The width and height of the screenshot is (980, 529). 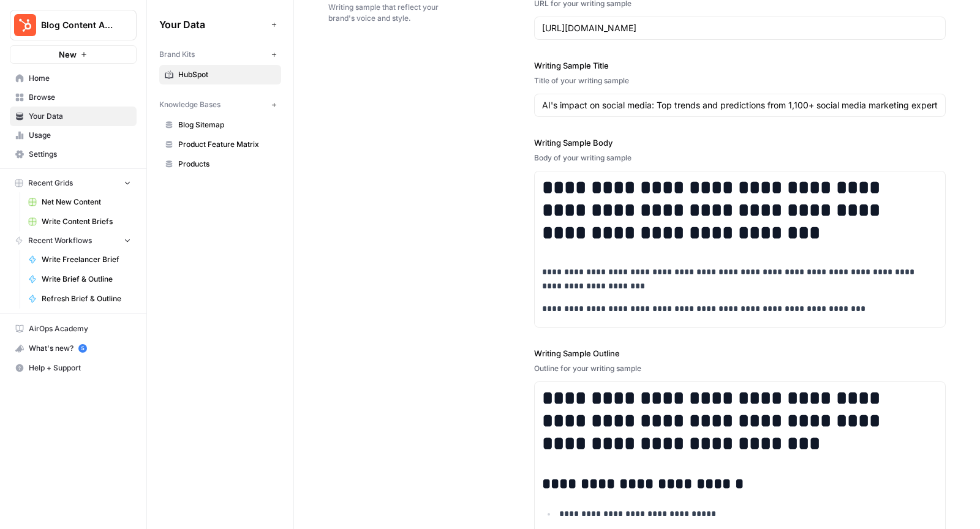 What do you see at coordinates (190, 105) in the screenshot?
I see `span: Knowledge Bases` at bounding box center [190, 105].